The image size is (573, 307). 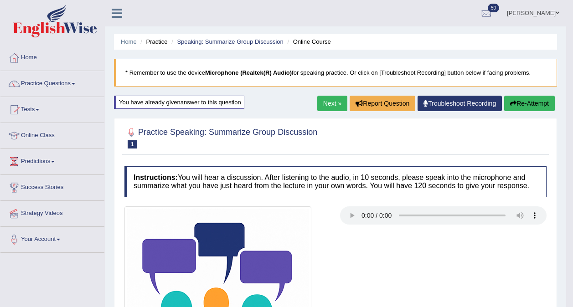 What do you see at coordinates (230, 41) in the screenshot?
I see `a: Speaking: Summarize Group Discussion` at bounding box center [230, 41].